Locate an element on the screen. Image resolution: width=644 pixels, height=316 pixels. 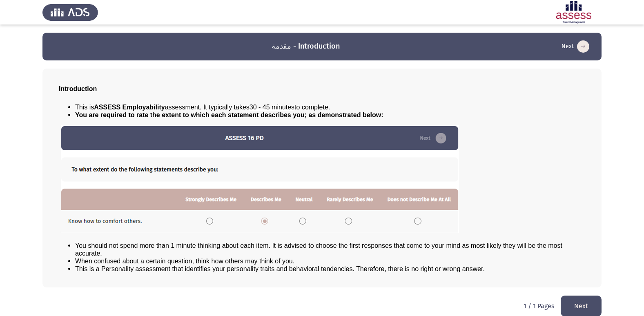
h3: مقدمة - Introduction is located at coordinates (306, 46).